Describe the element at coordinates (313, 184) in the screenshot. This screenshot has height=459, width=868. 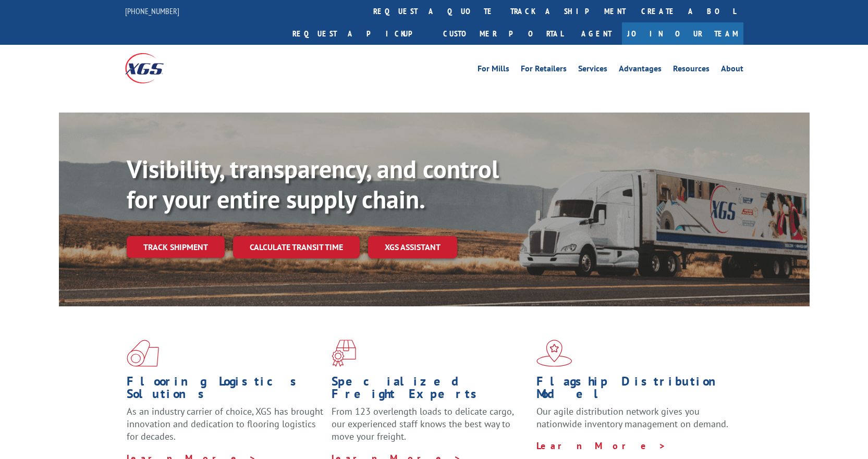
I see `b: Visibility, transparency, and control for your entire supply chain.` at that location.